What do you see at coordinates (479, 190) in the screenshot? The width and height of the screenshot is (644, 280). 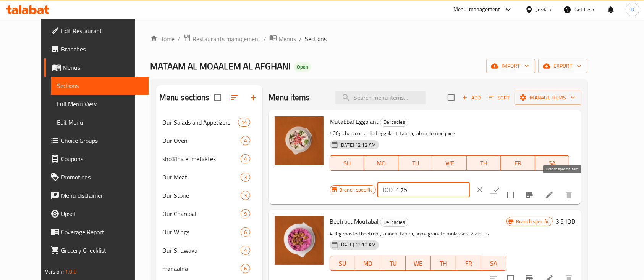 I see `button: clear` at bounding box center [479, 190].